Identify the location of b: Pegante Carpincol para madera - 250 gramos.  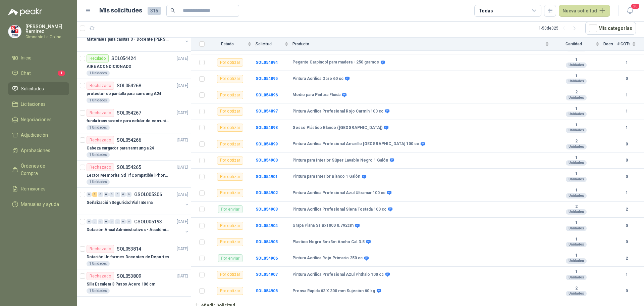
(336, 62).